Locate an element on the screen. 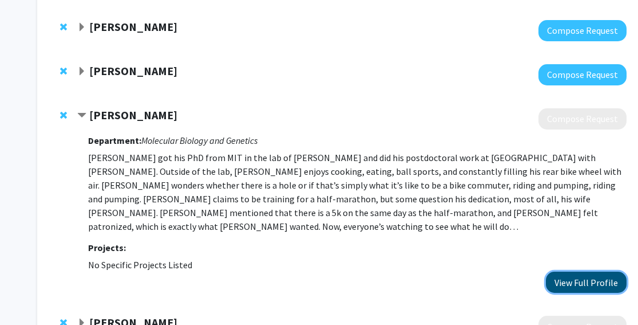 Image resolution: width=638 pixels, height=325 pixels. span: Remove Reza Kalhor from bookmarks is located at coordinates (64, 27).